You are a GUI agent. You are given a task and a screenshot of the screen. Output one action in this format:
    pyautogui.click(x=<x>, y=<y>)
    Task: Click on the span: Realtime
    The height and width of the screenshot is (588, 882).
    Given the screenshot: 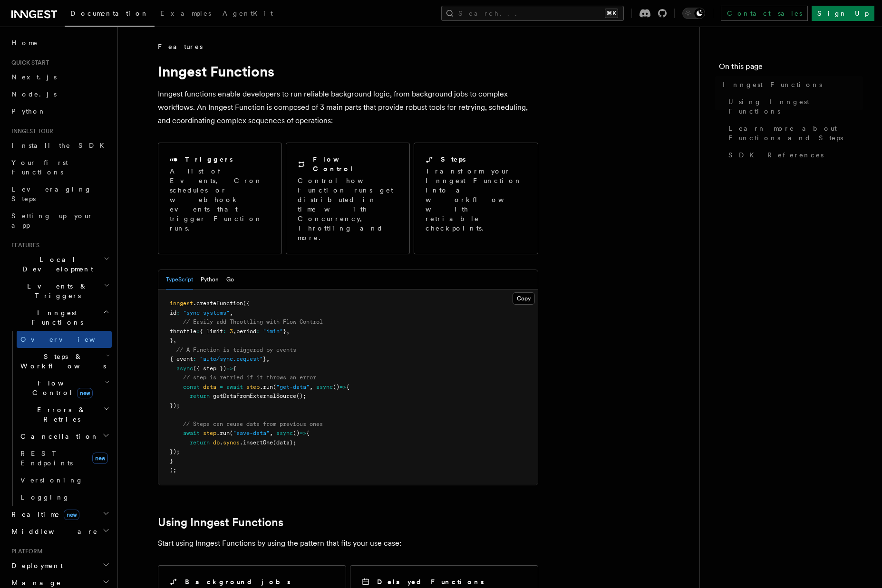 What is the action you would take?
    pyautogui.click(x=44, y=514)
    